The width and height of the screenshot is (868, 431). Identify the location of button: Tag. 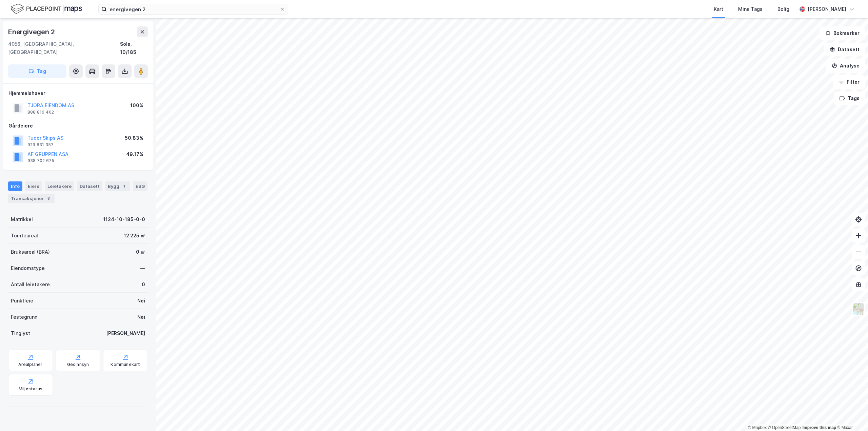
(37, 71).